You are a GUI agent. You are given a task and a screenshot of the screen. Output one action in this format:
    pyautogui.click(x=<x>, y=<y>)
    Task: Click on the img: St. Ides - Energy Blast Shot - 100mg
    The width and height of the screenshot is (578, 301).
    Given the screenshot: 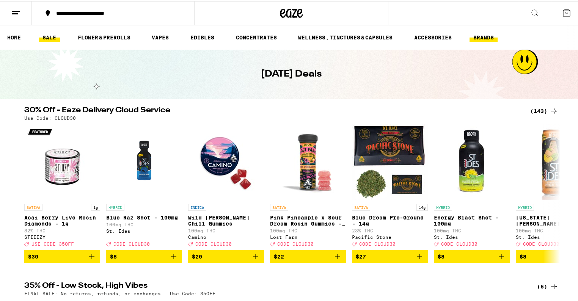 What is the action you would take?
    pyautogui.click(x=472, y=161)
    